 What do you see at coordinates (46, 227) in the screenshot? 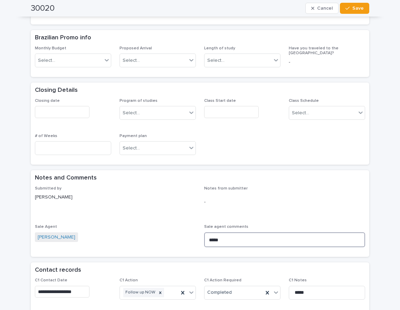
I see `span: Sale Agent` at bounding box center [46, 227].